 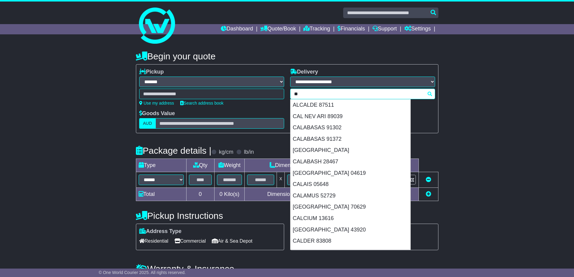 What do you see at coordinates (278, 29) in the screenshot?
I see `a: Quote/Book` at bounding box center [278, 29].